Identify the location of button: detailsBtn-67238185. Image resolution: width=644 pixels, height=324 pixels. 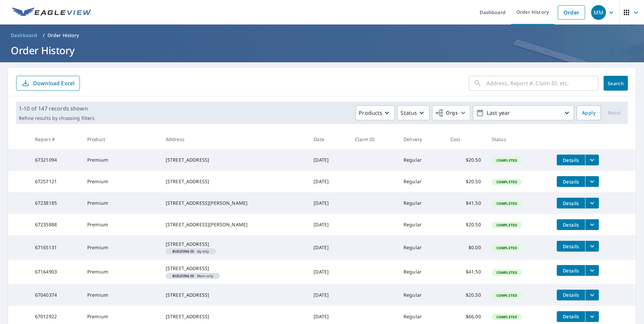
(571, 203).